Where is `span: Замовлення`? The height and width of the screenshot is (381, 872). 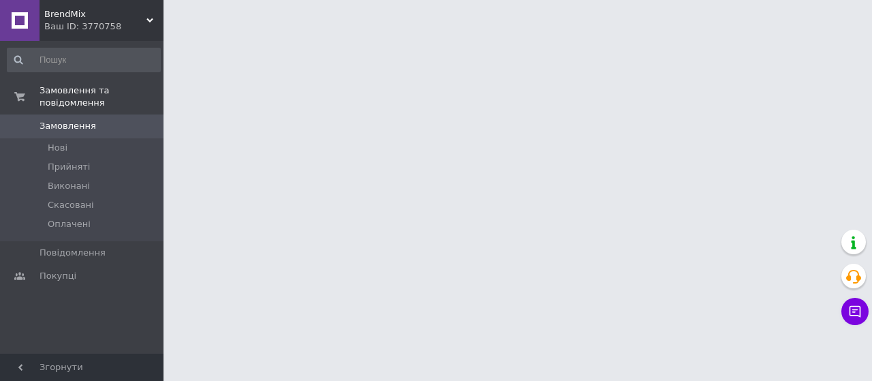 span: Замовлення is located at coordinates (67, 126).